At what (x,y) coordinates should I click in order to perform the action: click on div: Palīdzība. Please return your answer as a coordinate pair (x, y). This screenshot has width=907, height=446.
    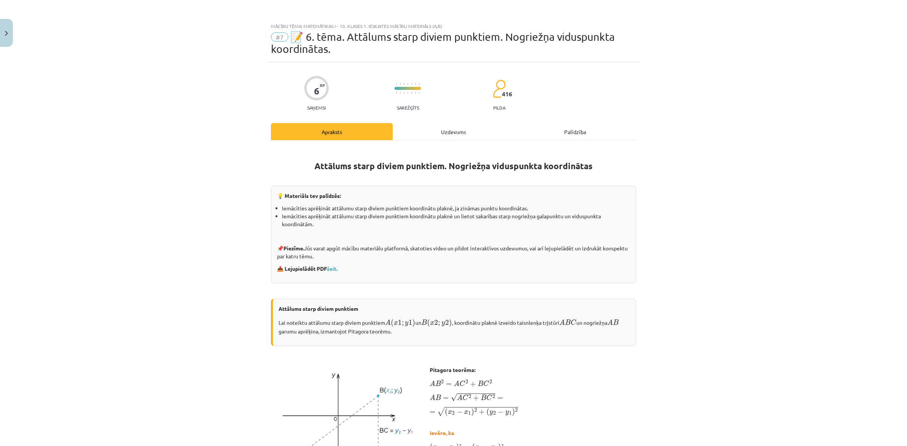
    Looking at the image, I should click on (575, 131).